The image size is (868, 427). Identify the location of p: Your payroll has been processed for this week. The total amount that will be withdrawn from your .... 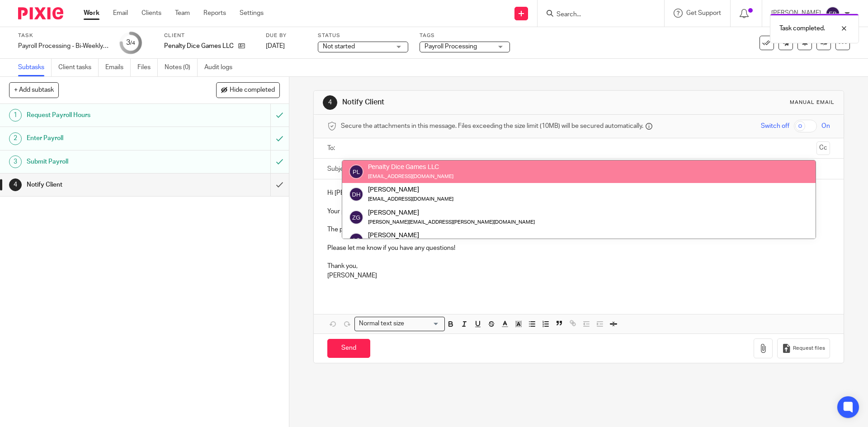
(578, 207).